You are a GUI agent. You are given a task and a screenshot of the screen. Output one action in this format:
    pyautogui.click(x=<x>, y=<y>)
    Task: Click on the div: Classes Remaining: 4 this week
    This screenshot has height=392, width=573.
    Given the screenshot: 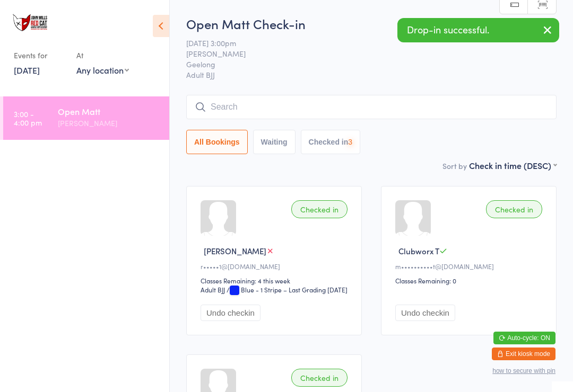 What is the action you would take?
    pyautogui.click(x=275, y=280)
    